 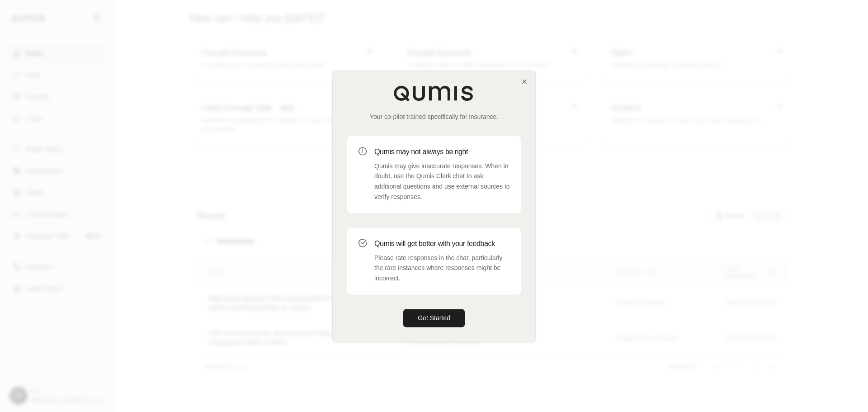 I want to click on button: Get Started, so click(x=434, y=317).